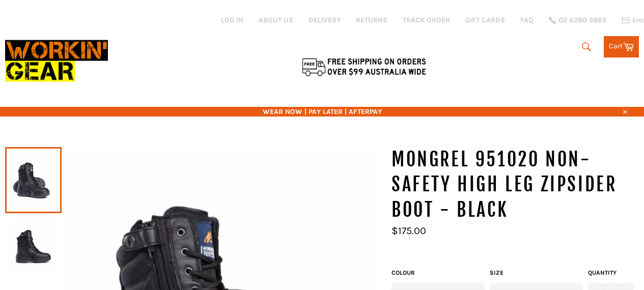 The height and width of the screenshot is (290, 644). I want to click on img: MONGREL 951020 Non-Safety High Leg Zipsider Boot - Black - Workin' Gear, so click(33, 246).